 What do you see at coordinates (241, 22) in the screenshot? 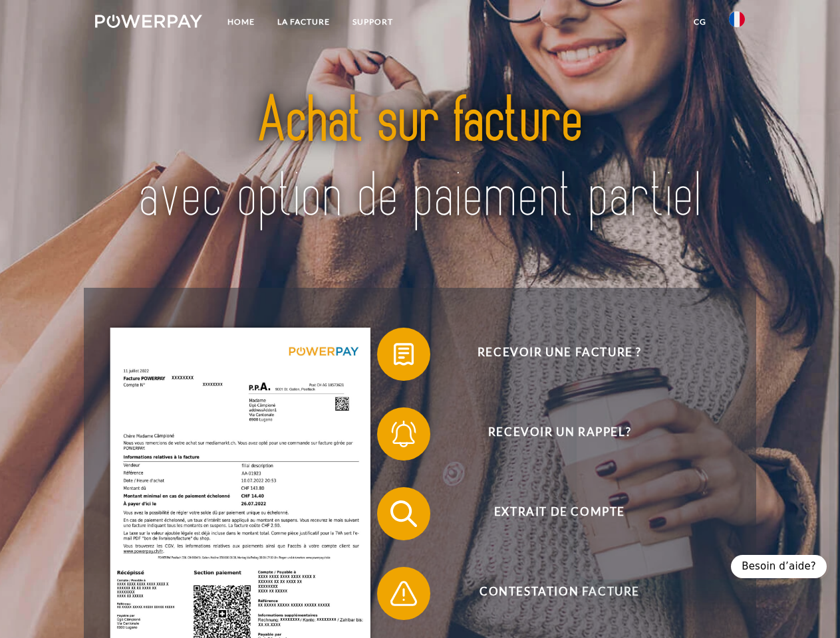
I see `a: Home` at bounding box center [241, 22].